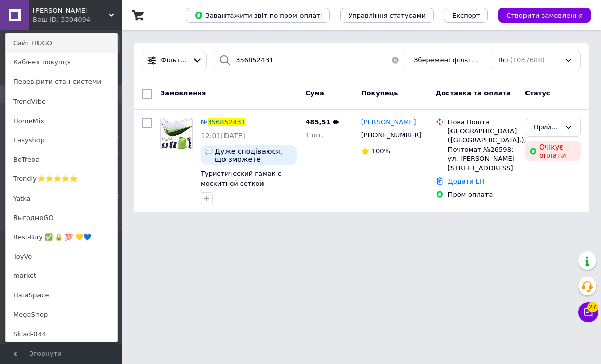  I want to click on a: Кабінет покупця, so click(61, 62).